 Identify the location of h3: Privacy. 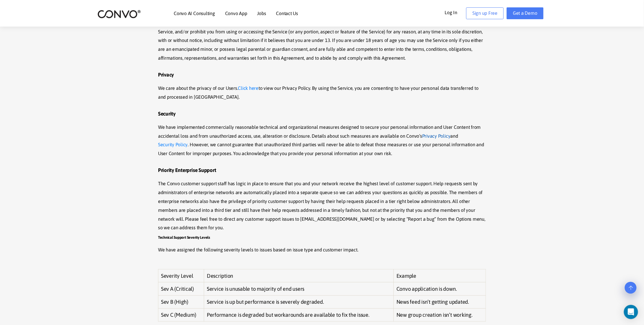
(322, 74).